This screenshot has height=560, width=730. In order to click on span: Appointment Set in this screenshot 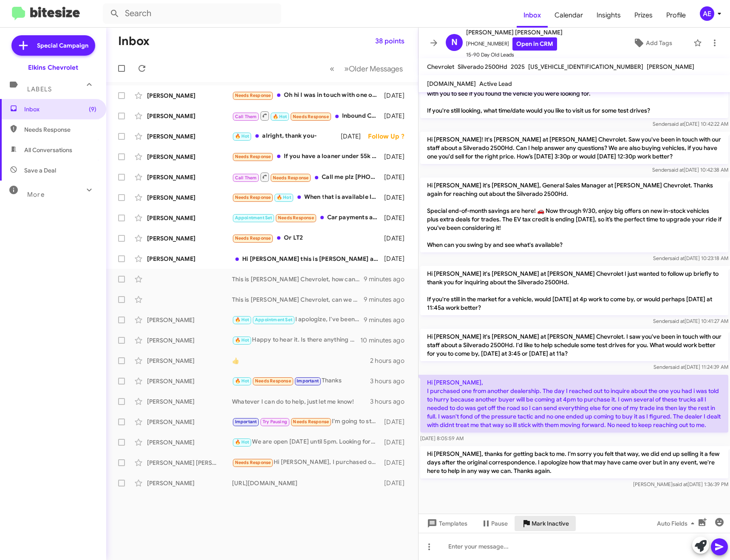, I will do `click(274, 320)`.